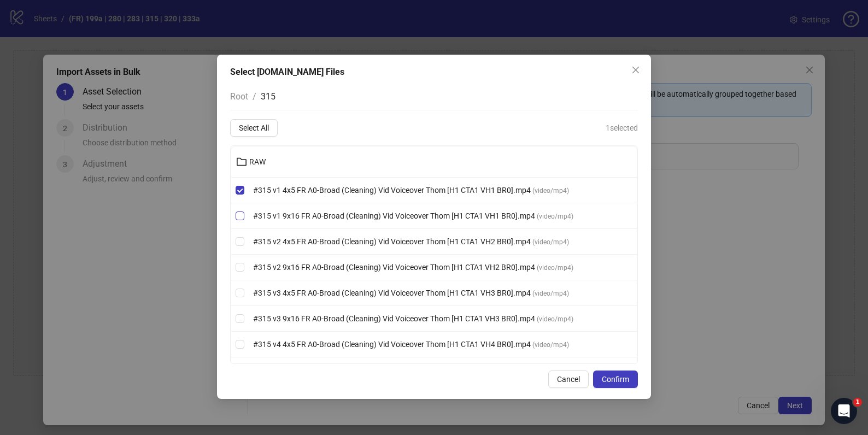 The image size is (868, 435). What do you see at coordinates (394, 267) in the screenshot?
I see `span: #315 v2 9x16 FR A0-Broad (Cleaning) Vid Voiceover Thom [H1 CTA1 VH2 BR0].mp4` at bounding box center [394, 267].